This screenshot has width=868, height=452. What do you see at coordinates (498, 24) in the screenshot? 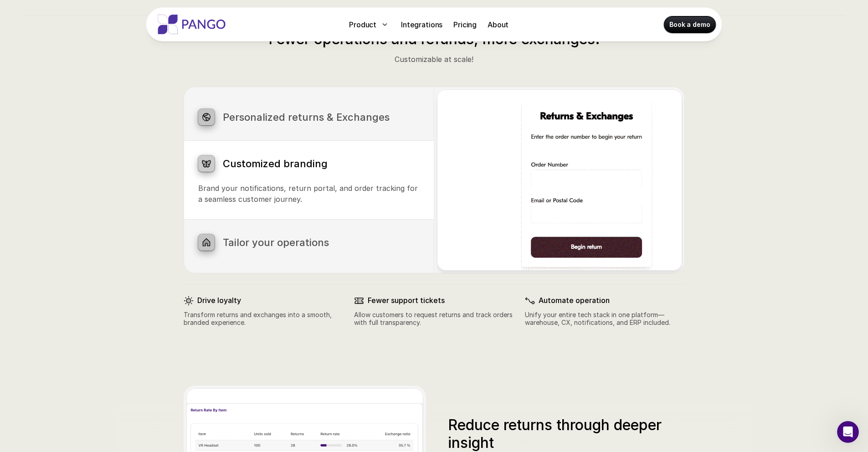
I see `p: About` at bounding box center [498, 24].